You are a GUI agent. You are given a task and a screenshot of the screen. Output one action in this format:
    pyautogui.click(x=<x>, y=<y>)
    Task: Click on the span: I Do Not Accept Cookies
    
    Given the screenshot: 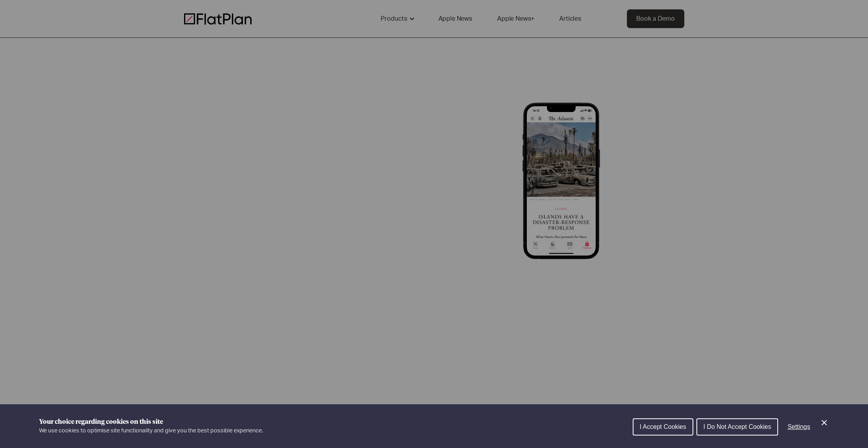 What is the action you would take?
    pyautogui.click(x=737, y=427)
    